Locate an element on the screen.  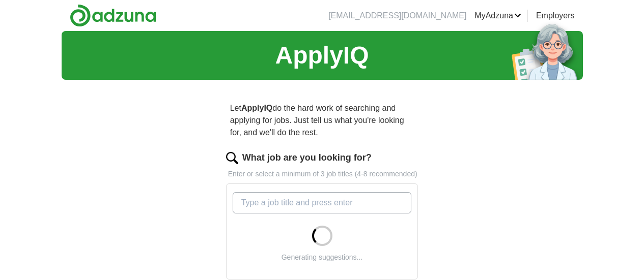
p: Enter or select a minimum of 3 job titles (4-8 recommended) is located at coordinates (322, 174).